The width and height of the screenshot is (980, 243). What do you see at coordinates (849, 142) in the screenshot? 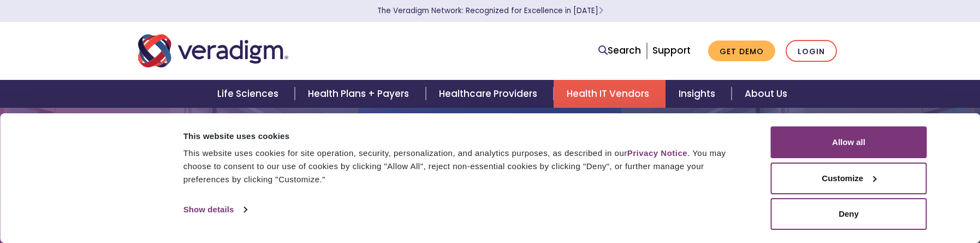
I see `button: Allow all` at bounding box center [849, 142].